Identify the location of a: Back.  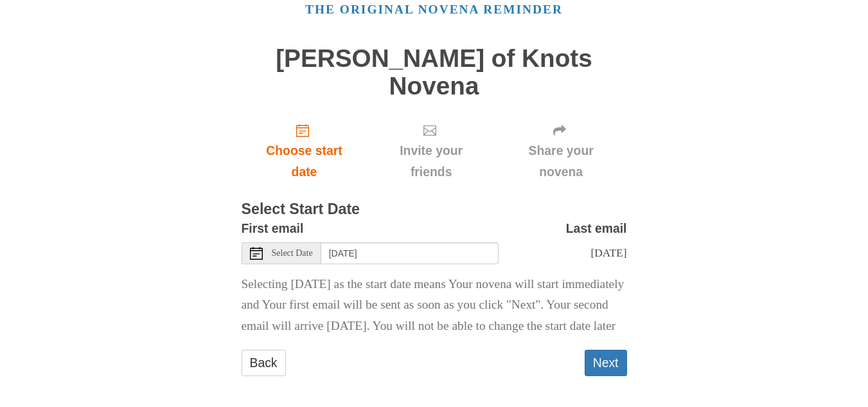
(264, 363).